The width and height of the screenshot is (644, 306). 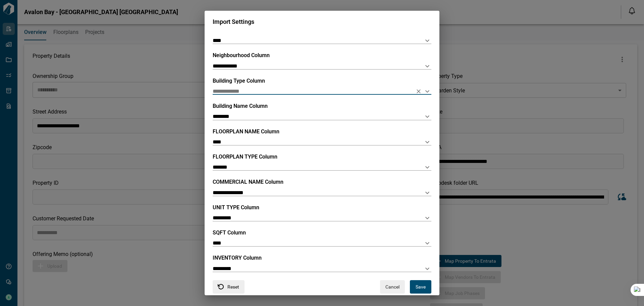 What do you see at coordinates (393, 287) in the screenshot?
I see `button: Cancel` at bounding box center [393, 287].